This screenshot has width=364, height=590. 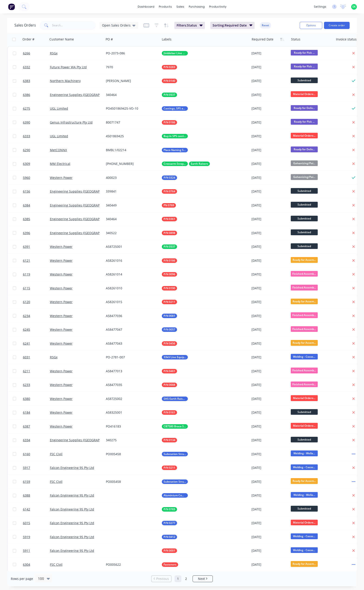 What do you see at coordinates (169, 219) in the screenshot?
I see `span: P/N 0361` at bounding box center [169, 219].